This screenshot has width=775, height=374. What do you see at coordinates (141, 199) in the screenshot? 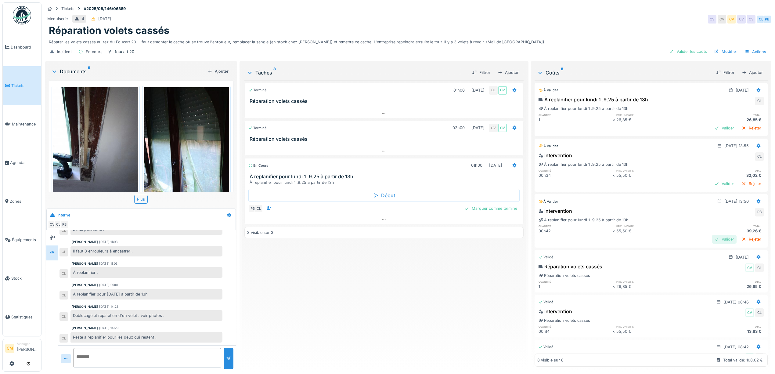
I see `div: Plus` at bounding box center [141, 199].